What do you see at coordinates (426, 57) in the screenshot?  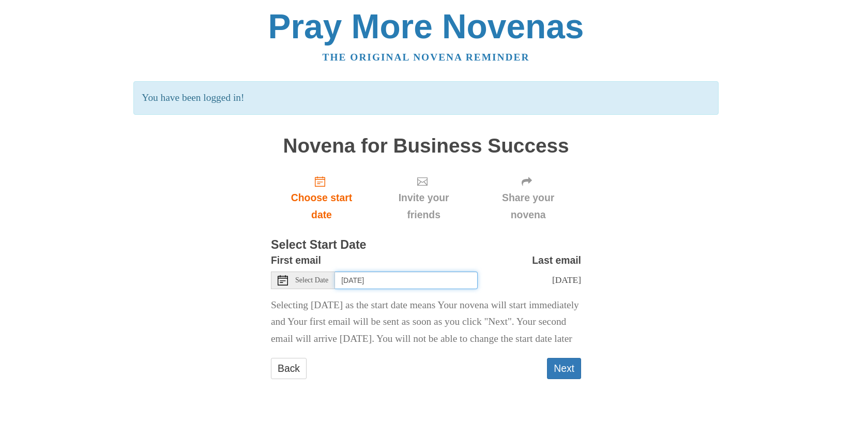 I see `a: The original novena reminder` at bounding box center [426, 57].